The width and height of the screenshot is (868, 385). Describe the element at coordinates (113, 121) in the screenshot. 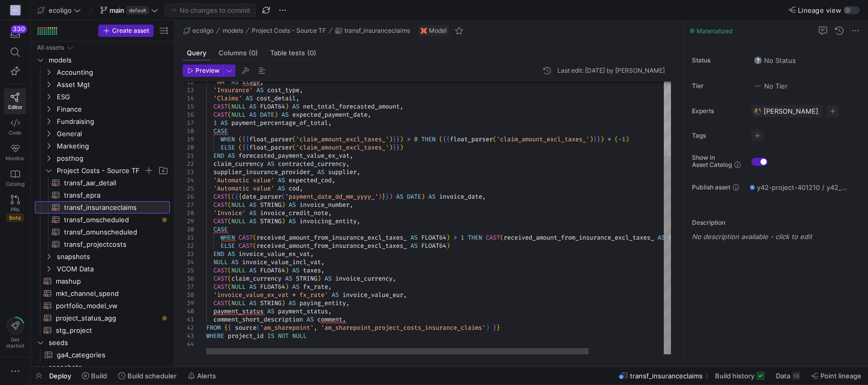

I see `span: Fundraising` at that location.